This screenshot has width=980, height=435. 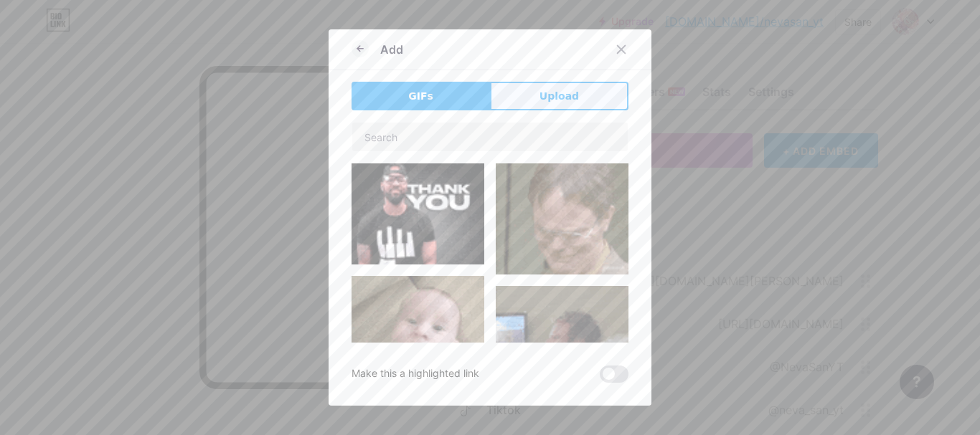 What do you see at coordinates (559, 96) in the screenshot?
I see `span: Upload` at bounding box center [559, 96].